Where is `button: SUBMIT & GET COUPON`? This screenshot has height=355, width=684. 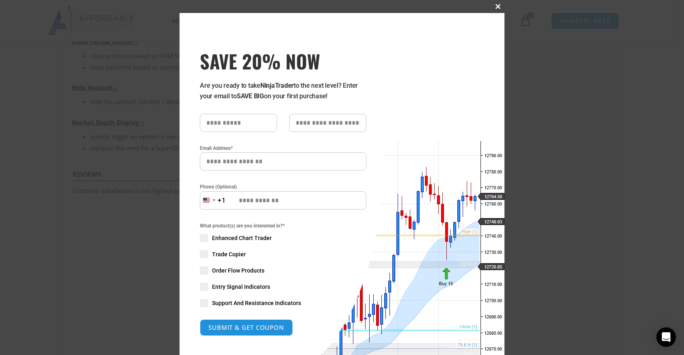 button: SUBMIT & GET COUPON is located at coordinates (246, 327).